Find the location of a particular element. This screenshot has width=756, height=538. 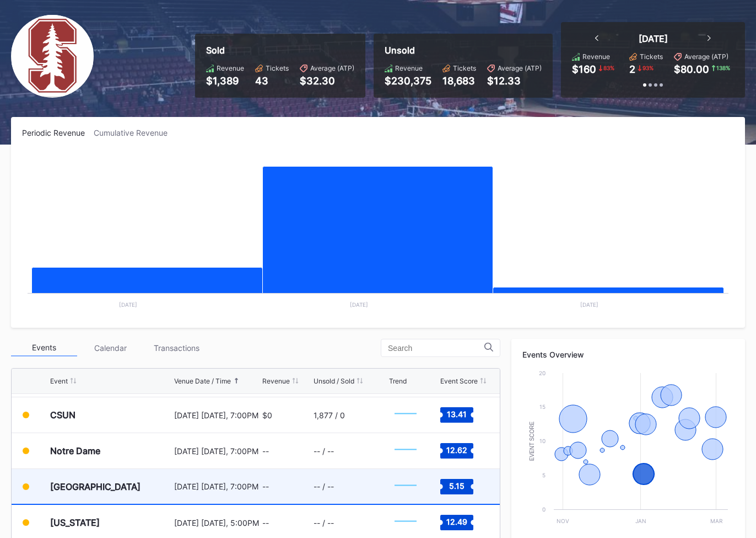

div: $1,389 is located at coordinates (225, 81).